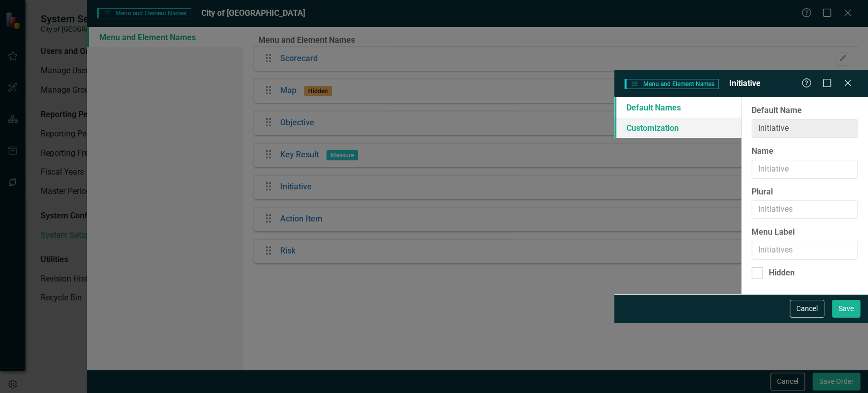 The height and width of the screenshot is (393, 868). I want to click on label: Plural, so click(804, 192).